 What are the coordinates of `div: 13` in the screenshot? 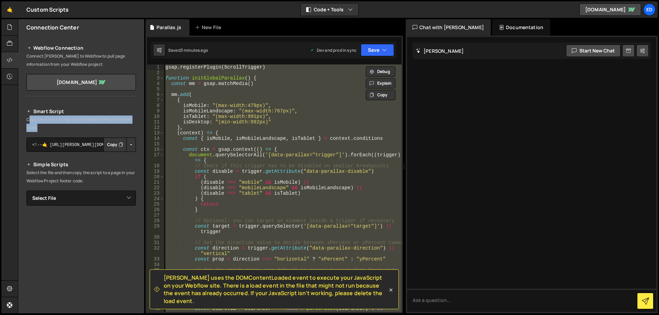 It's located at (155, 133).